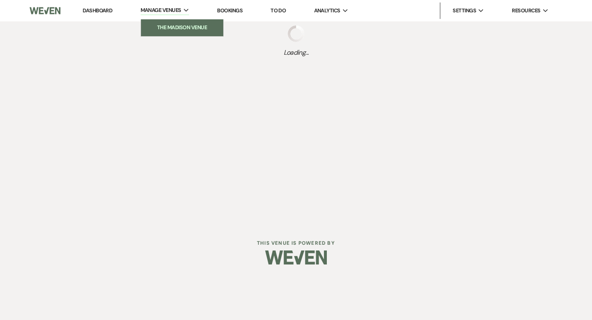 This screenshot has width=592, height=320. I want to click on span: Manage Venues, so click(161, 10).